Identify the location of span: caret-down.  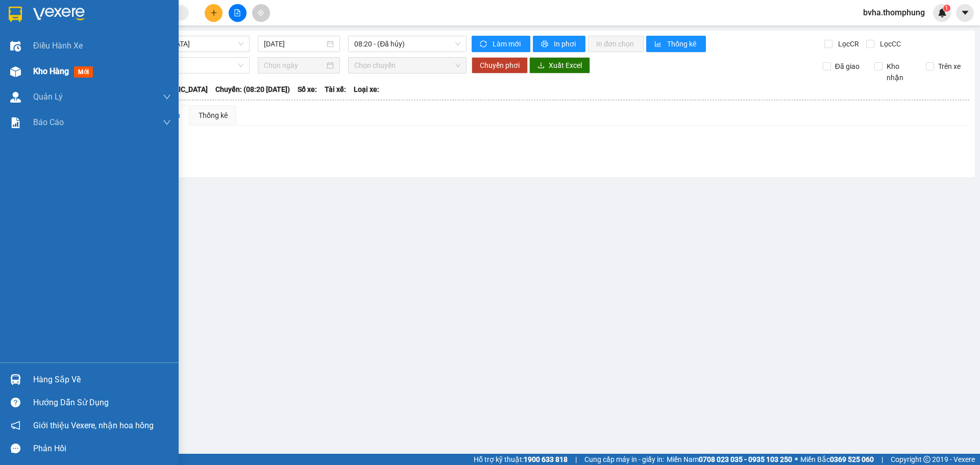
(965, 13).